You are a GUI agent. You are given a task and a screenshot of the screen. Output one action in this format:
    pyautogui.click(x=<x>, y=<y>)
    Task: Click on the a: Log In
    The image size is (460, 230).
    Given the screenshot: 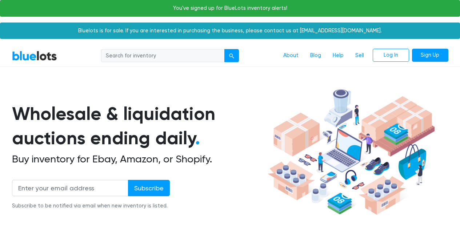 What is the action you would take?
    pyautogui.click(x=391, y=55)
    